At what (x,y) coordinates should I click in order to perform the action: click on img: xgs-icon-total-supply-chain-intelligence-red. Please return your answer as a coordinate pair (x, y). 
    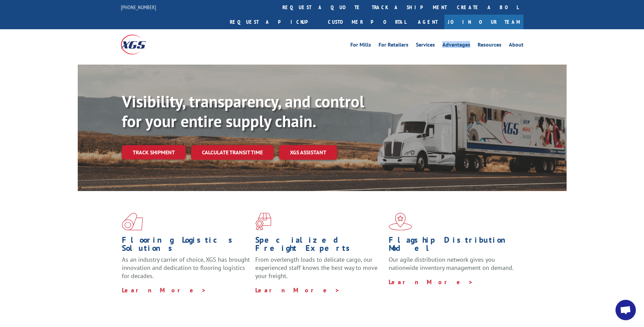
    Looking at the image, I should click on (133, 221).